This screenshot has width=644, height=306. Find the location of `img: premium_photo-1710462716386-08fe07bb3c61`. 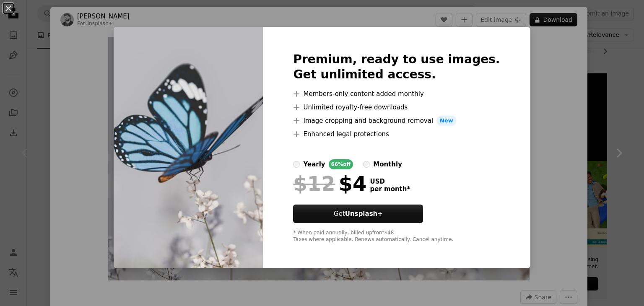

img: premium_photo-1710462716386-08fe07bb3c61 is located at coordinates (188, 148).